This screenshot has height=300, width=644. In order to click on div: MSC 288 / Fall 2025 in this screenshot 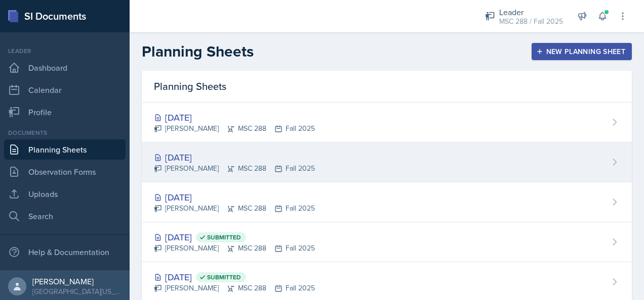, I will do `click(531, 21)`.